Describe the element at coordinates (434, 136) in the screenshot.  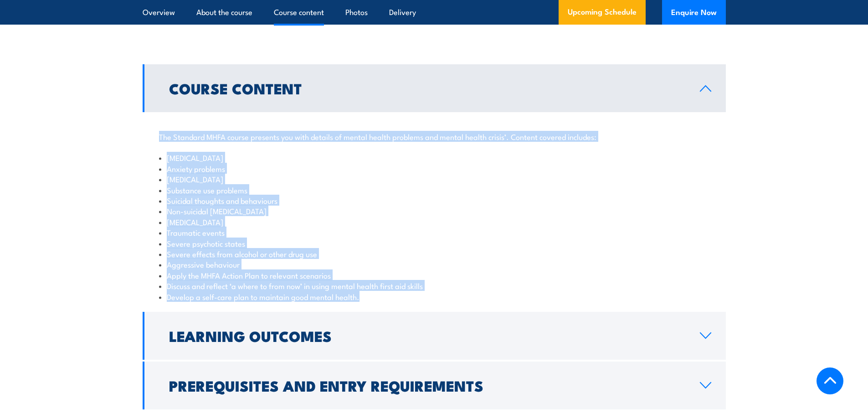
I see `p: The Standard MHFA course presents you with details of mental health problems and mental health cr...` at that location.